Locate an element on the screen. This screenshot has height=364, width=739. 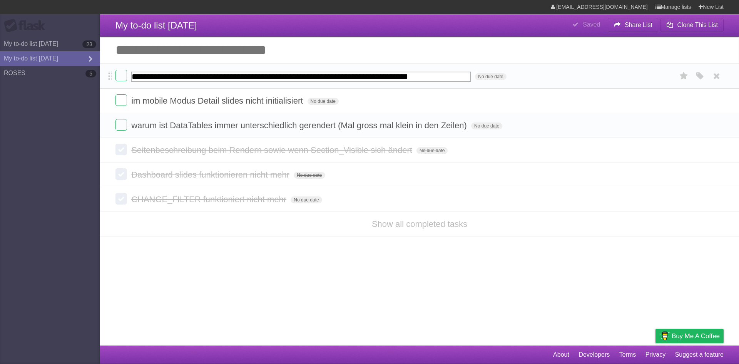
span: Seitenbeschreibung beim Rendern sowie wenn Section_Visible sich ändert is located at coordinates (273, 150).